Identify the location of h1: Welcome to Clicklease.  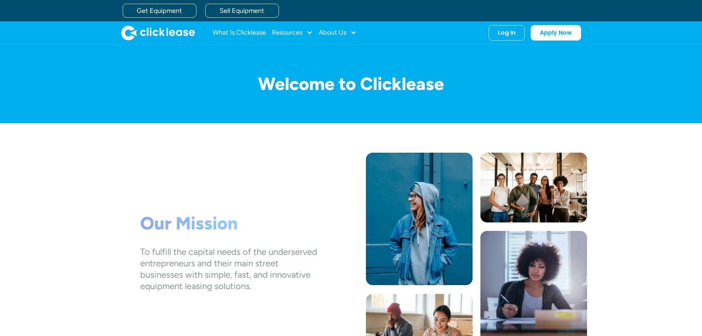
(351, 84).